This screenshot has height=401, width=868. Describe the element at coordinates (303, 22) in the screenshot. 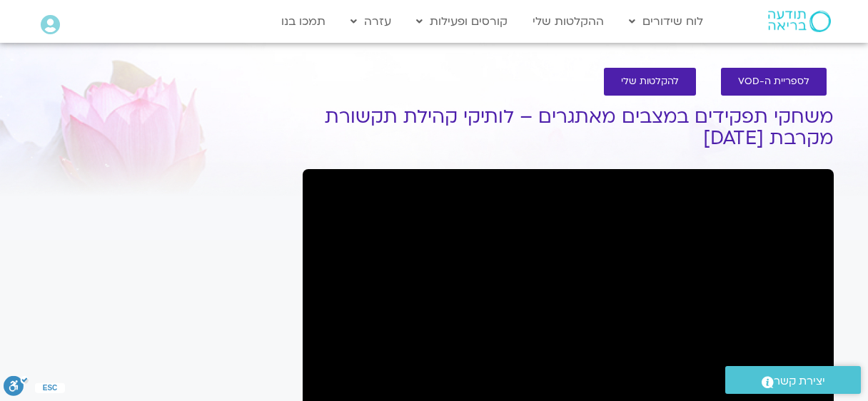

I see `a: תמכו בנו` at that location.